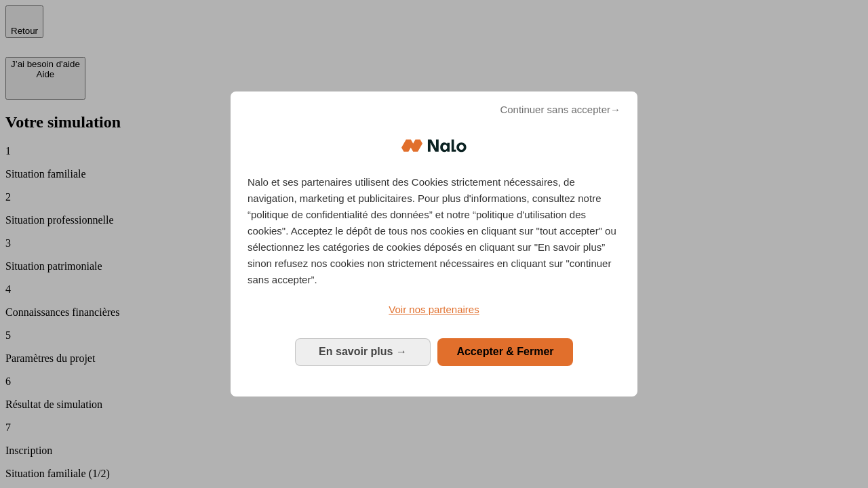 This screenshot has height=488, width=868. I want to click on button: En savoir plus: Configurer vos consentements, so click(363, 352).